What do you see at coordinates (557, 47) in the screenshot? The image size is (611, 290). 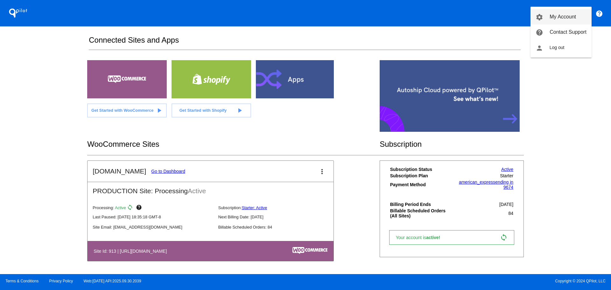 I see `span: Log out` at bounding box center [557, 47].